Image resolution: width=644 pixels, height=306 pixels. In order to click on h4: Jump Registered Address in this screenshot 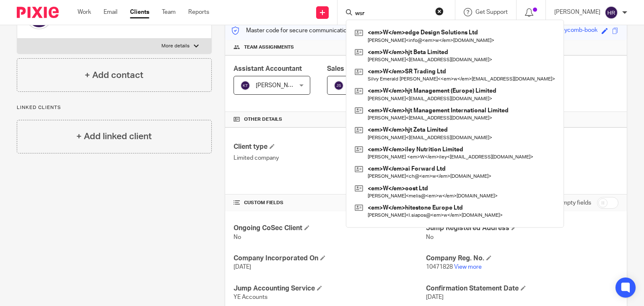, I will do `click(522, 228)`.